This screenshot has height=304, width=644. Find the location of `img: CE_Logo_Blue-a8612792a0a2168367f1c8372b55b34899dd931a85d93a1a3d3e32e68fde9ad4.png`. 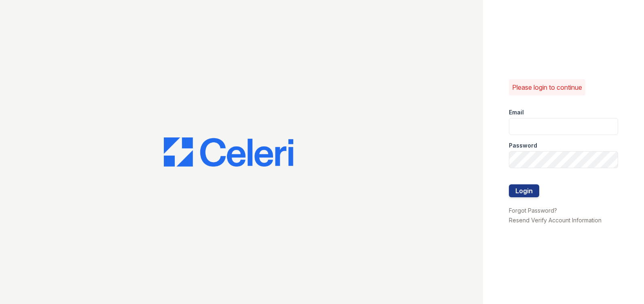

img: CE_Logo_Blue-a8612792a0a2168367f1c8372b55b34899dd931a85d93a1a3d3e32e68fde9ad4.png is located at coordinates (228, 152).